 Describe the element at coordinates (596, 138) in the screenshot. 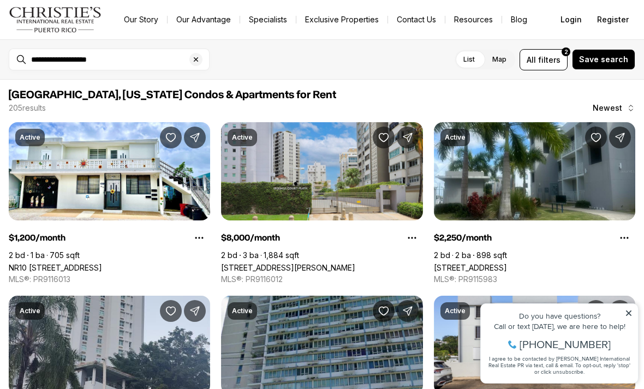

I see `button: Save Property: 1 CALLE #101` at that location.